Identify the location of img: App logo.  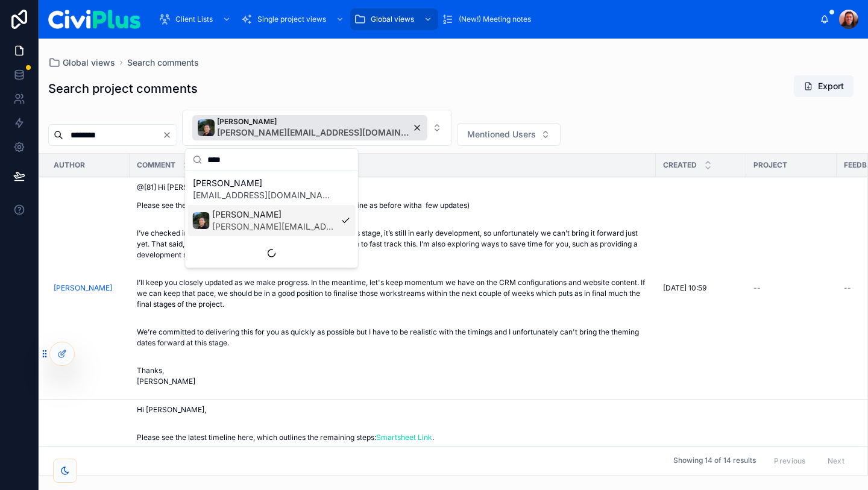
(94, 19).